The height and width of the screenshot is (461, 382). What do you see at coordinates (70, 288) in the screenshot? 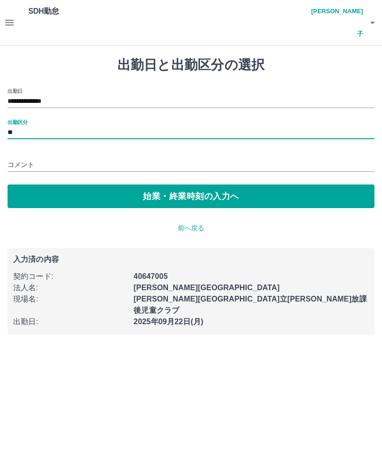
I see `p: 法人名 :` at bounding box center [70, 288].